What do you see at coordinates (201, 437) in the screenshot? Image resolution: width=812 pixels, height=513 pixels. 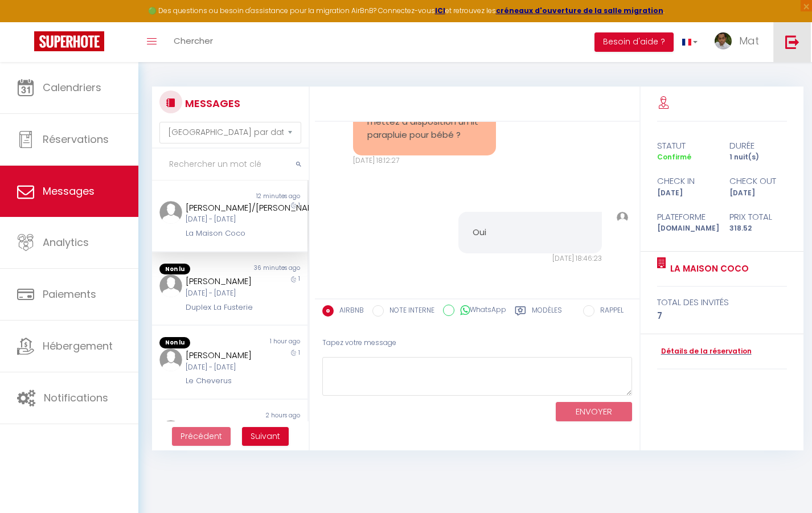 I see `button: Previous` at bounding box center [201, 437].